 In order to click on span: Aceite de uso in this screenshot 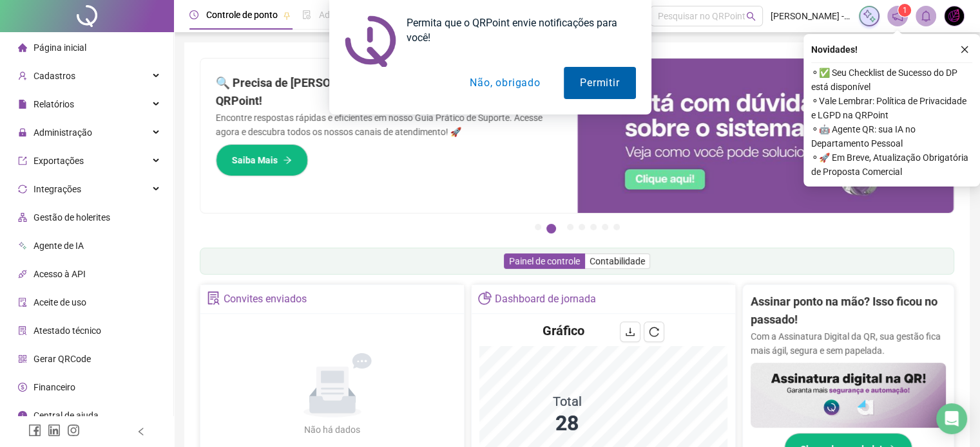, I will do `click(60, 303)`.